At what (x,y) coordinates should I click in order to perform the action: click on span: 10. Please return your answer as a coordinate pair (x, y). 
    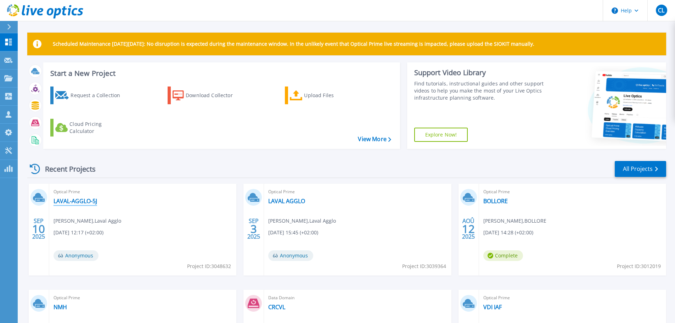
    Looking at the image, I should click on (39, 229).